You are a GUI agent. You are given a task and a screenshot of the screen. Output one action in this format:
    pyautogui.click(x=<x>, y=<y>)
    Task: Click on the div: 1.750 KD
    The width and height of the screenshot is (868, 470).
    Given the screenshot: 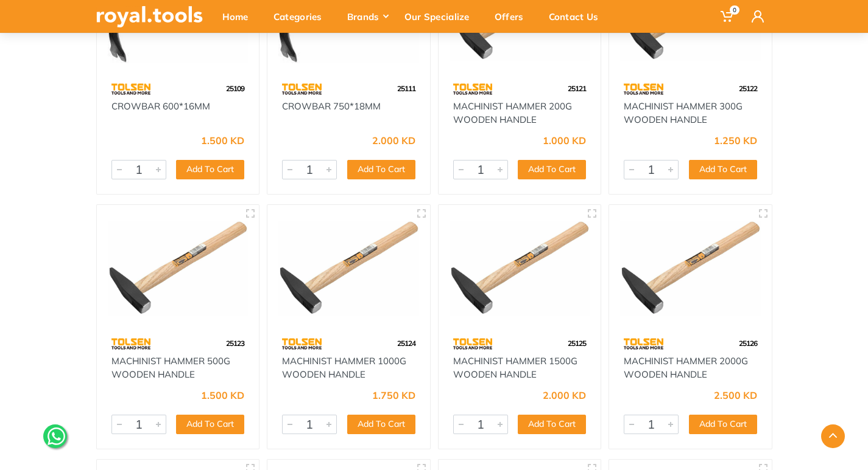 What is the action you would take?
    pyautogui.click(x=393, y=395)
    